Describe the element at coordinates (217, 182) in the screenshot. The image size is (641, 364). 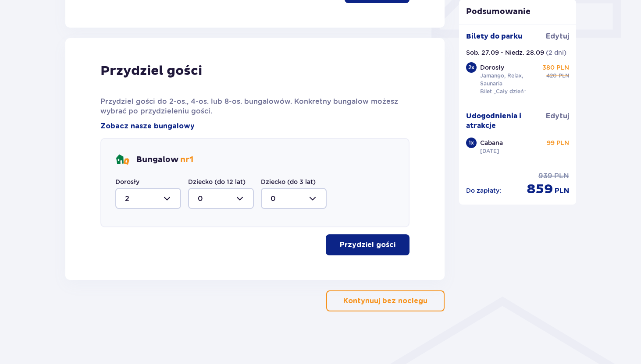
I see `label: Dziecko (do 12 lat)` at that location.